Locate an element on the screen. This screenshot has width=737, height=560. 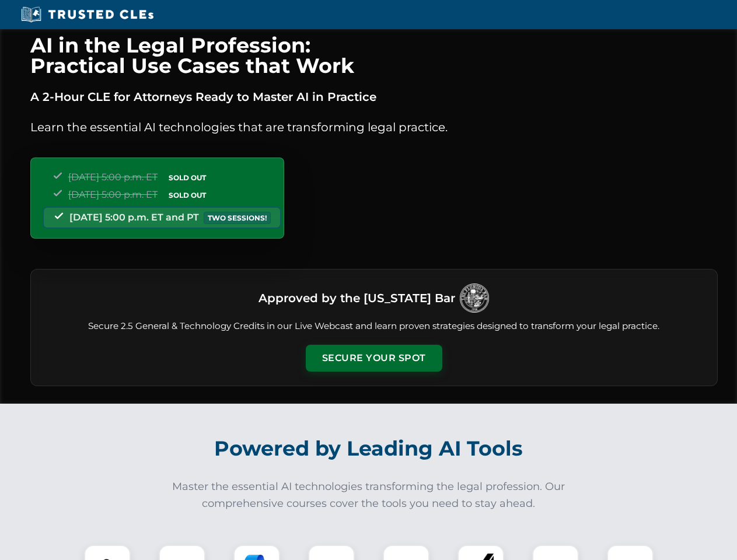
h2: Powered by Leading AI Tools is located at coordinates (369, 449).